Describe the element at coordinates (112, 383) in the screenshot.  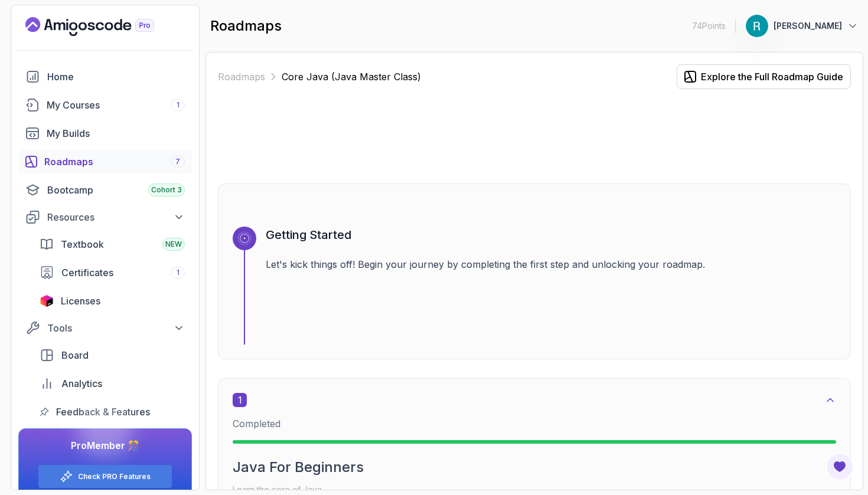
I see `a: analytics` at that location.